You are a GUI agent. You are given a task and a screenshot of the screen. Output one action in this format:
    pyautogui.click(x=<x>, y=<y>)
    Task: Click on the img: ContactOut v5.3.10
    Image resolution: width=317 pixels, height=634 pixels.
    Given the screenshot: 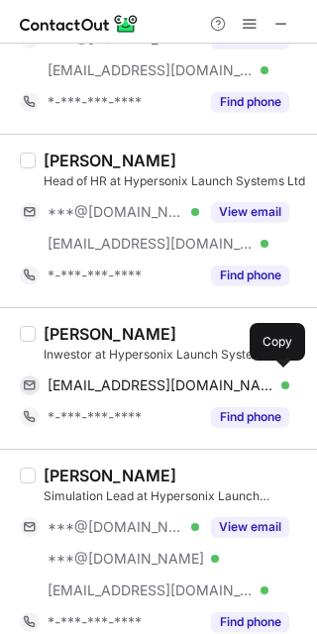 What is the action you would take?
    pyautogui.click(x=79, y=24)
    